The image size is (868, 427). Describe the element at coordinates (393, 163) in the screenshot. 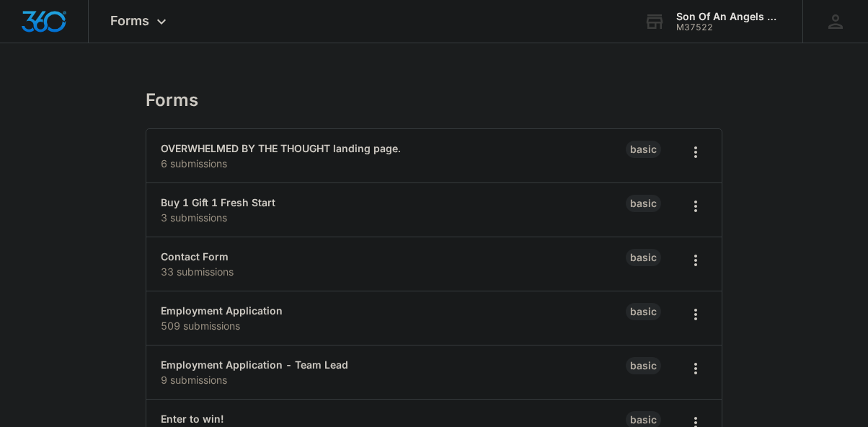

I see `p: 6 submissions` at that location.